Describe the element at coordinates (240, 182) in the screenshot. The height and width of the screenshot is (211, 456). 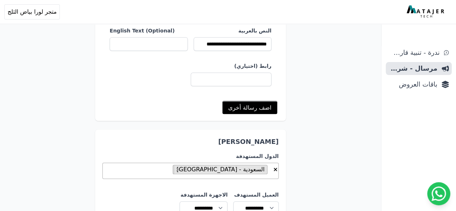
I see `textarea: Search` at that location.